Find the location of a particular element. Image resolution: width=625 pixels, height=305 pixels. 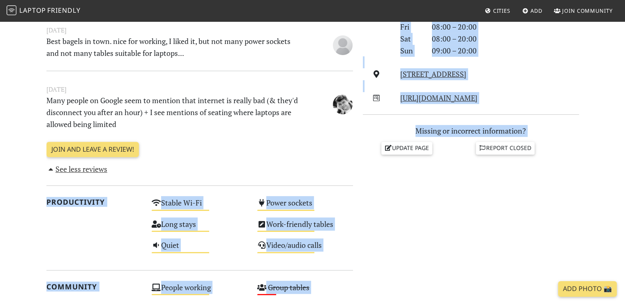

img: LaptopFriendly is located at coordinates (12, 10).